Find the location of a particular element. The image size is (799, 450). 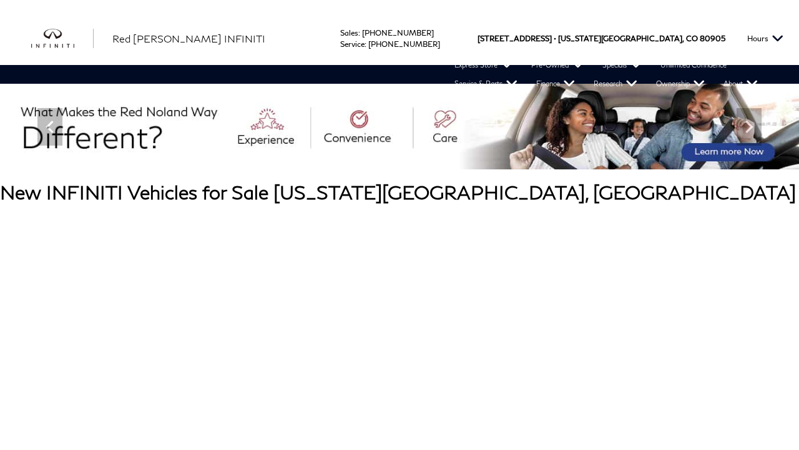

img: INFINITI is located at coordinates (62, 39).